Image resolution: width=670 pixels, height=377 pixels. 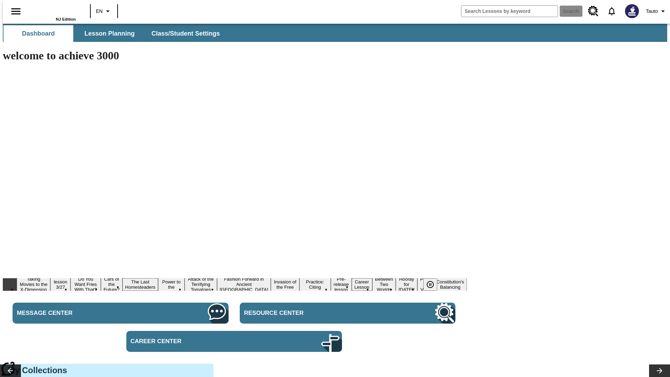 What do you see at coordinates (612, 11) in the screenshot?
I see `a: Notifications` at bounding box center [612, 11].